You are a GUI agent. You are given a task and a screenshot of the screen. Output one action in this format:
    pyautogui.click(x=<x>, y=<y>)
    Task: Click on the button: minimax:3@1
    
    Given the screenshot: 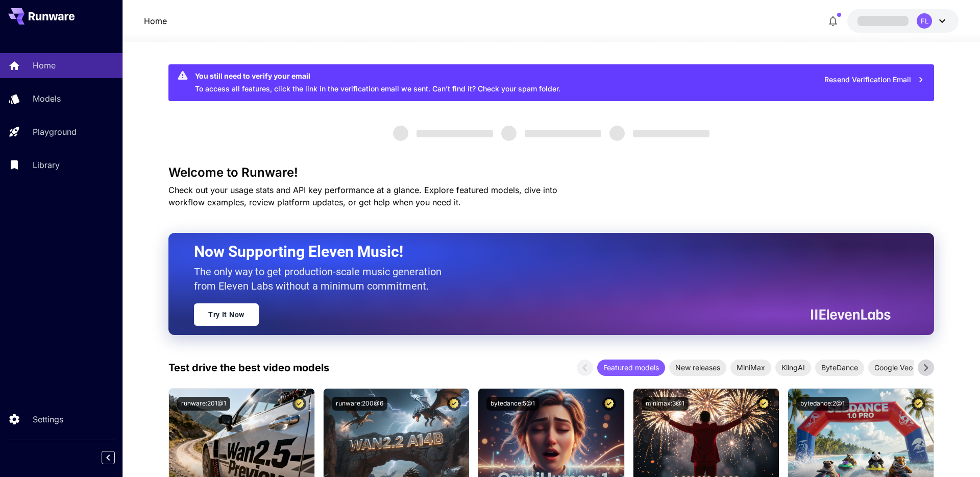 What is the action you would take?
    pyautogui.click(x=665, y=403)
    